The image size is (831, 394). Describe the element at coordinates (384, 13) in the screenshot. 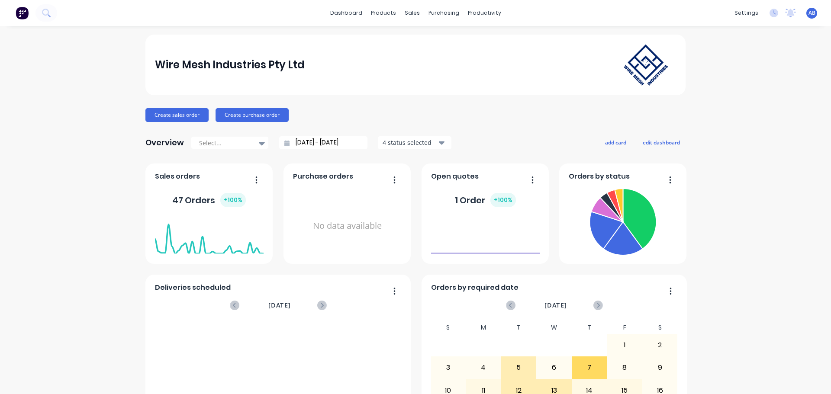

I see `div: products` at that location.